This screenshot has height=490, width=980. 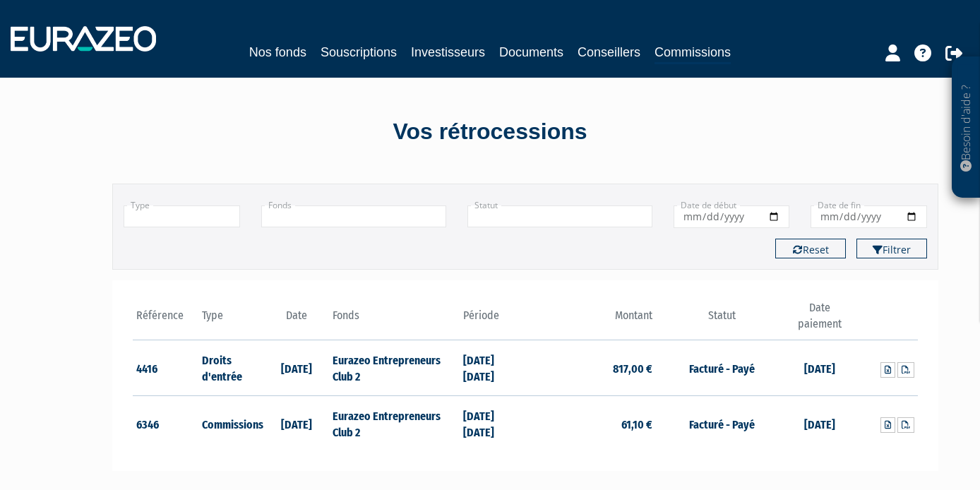 I want to click on a: Souscriptions, so click(x=359, y=52).